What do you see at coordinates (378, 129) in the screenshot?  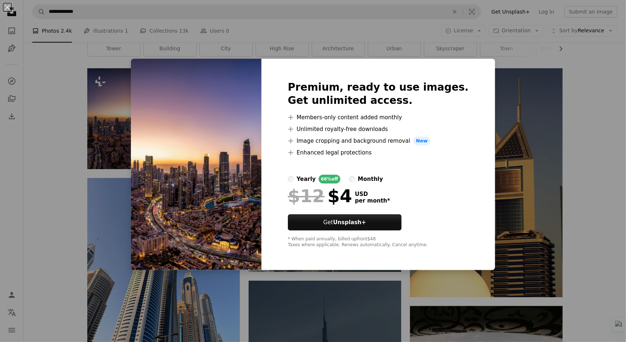 I see `li: Unlimited royalty-free downloads` at bounding box center [378, 129].